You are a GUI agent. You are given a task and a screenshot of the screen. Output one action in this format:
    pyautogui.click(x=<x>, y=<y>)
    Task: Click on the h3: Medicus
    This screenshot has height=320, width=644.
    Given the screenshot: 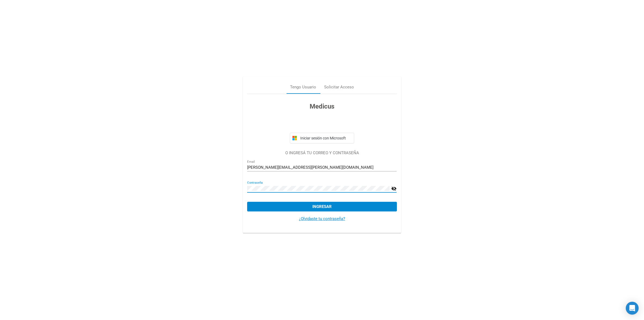 What is the action you would take?
    pyautogui.click(x=322, y=106)
    